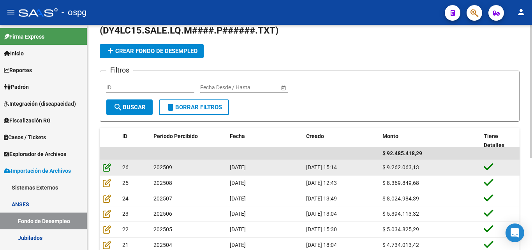  What do you see at coordinates (189, 141) in the screenshot?
I see `datatable-header-cell: Período Percibido` at bounding box center [189, 141].